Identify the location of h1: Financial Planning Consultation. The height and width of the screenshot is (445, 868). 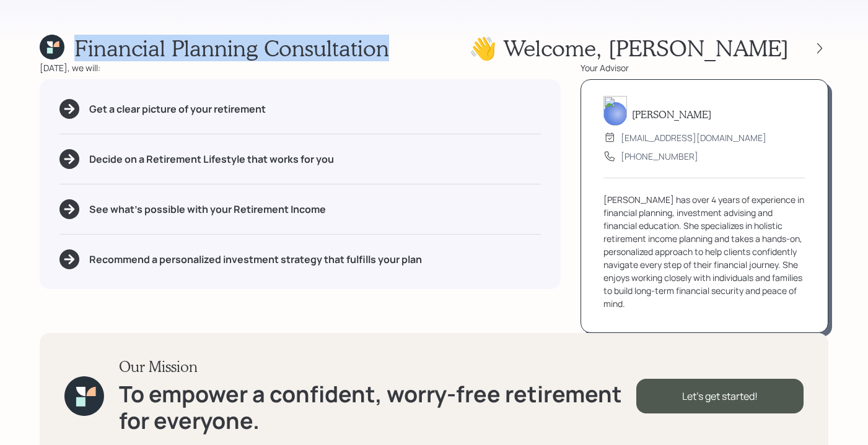
(232, 47).